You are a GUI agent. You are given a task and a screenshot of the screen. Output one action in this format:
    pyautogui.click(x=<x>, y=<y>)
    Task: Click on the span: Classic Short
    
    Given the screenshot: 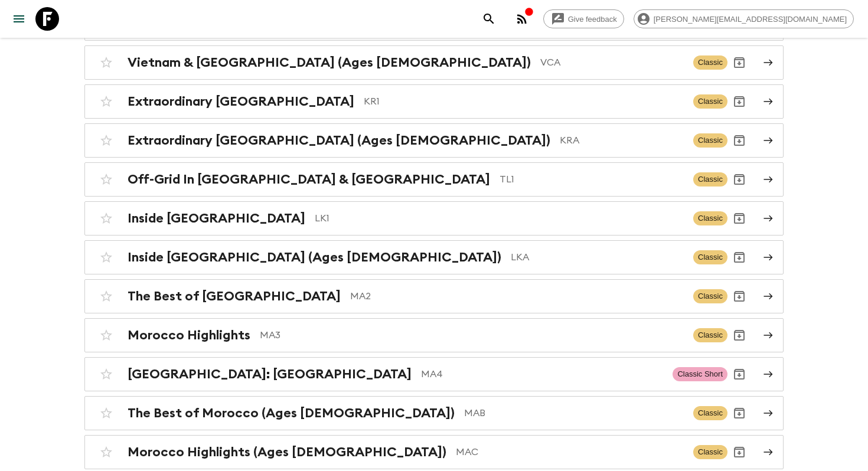 What is the action you would take?
    pyautogui.click(x=699, y=374)
    